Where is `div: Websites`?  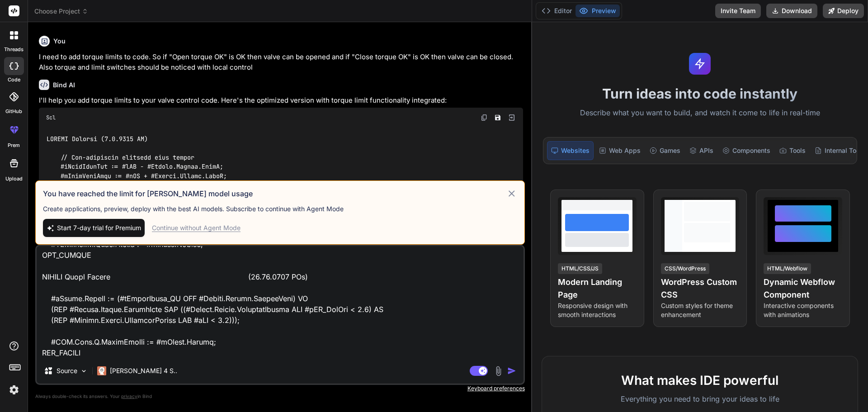
div: Websites is located at coordinates (570, 150).